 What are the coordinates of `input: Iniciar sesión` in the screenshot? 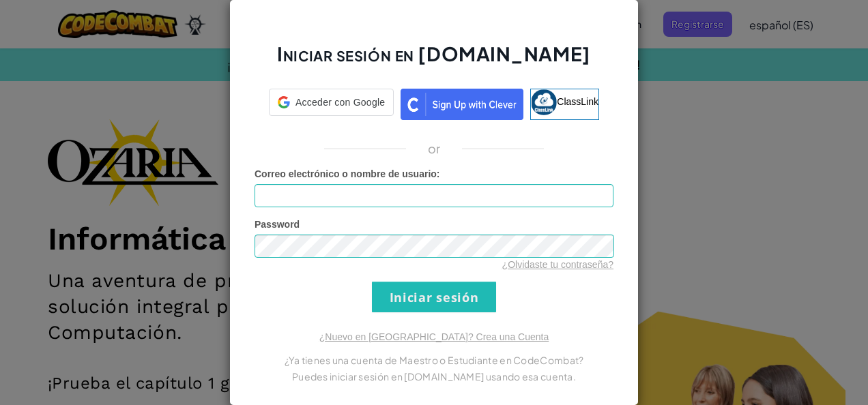 It's located at (434, 297).